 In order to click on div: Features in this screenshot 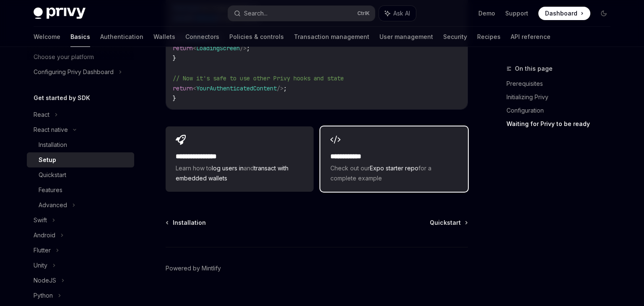, I will do `click(50, 190)`.